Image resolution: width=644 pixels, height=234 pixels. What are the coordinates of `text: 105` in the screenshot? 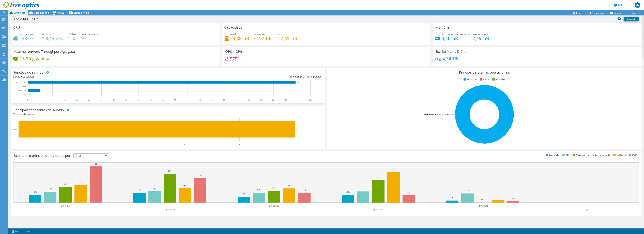 It's located at (286, 100).